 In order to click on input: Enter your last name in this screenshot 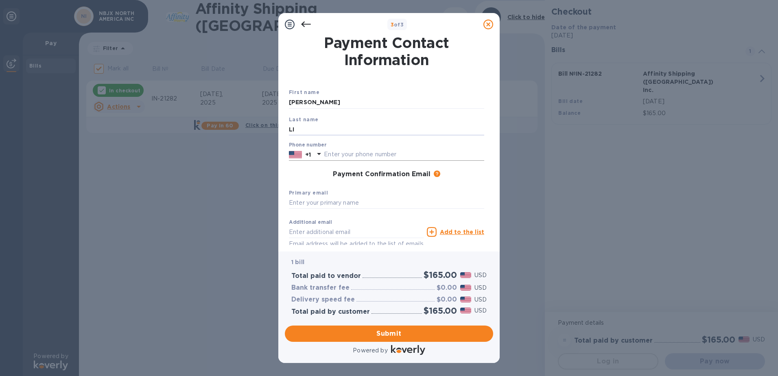, I will do `click(386, 129)`.